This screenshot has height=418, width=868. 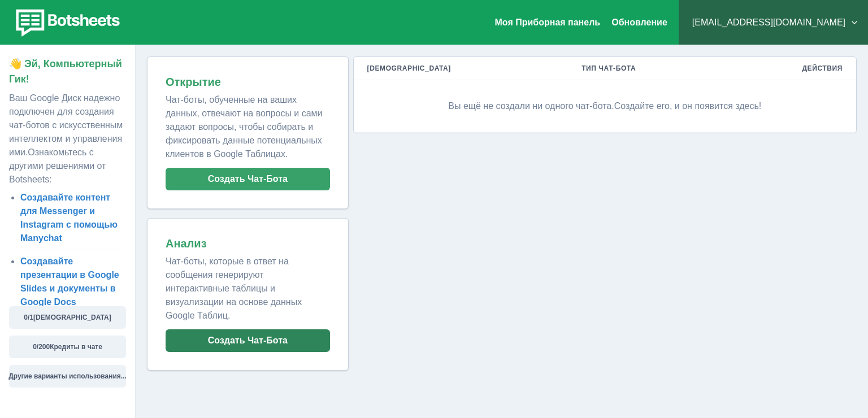 I want to click on ya-tr-span: Другие варианты использования..., so click(x=67, y=376).